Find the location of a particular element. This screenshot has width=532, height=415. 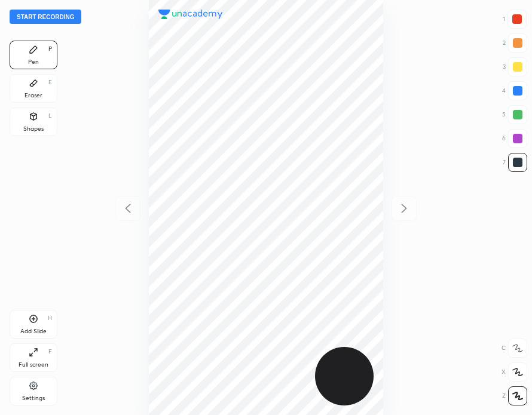

div: P is located at coordinates (50, 49).